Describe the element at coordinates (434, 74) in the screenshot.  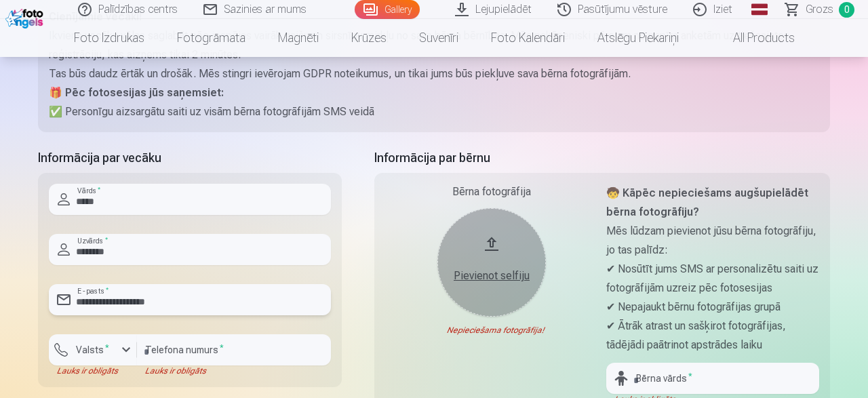
I see `p: Tas būs daudz ērtāk un drošāk. Mēs stingri ievērojam GDPR noteikumus, un tikai jums būs piekļuve ...` at that location.